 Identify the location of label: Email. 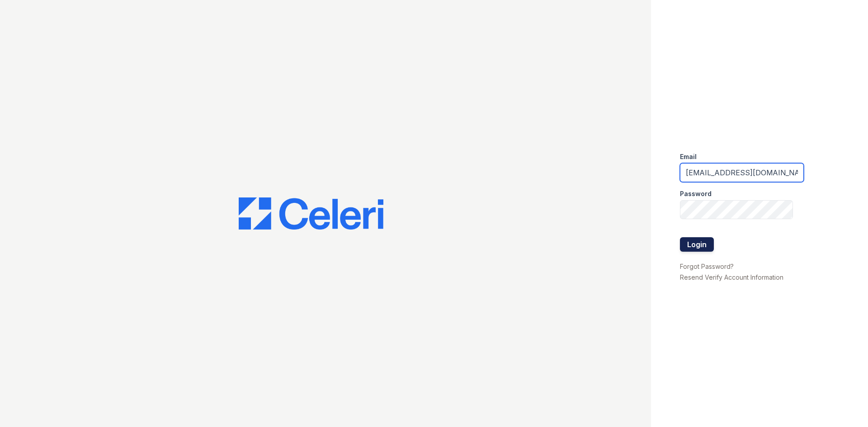
(688, 157).